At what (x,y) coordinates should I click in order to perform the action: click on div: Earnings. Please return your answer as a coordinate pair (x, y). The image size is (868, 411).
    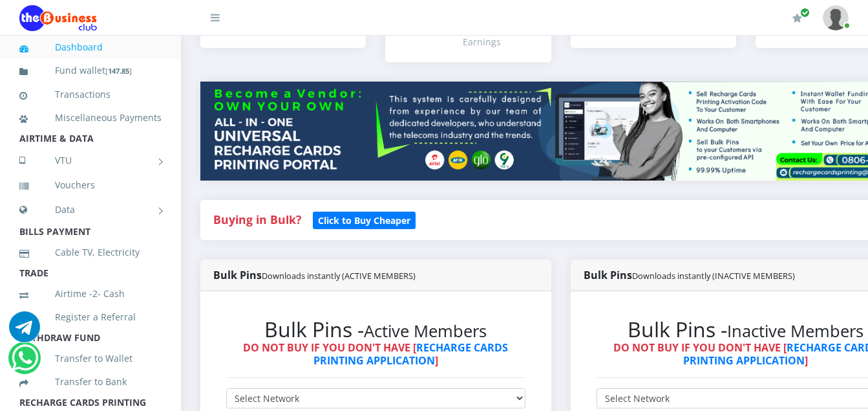
    Looking at the image, I should click on (500, 41).